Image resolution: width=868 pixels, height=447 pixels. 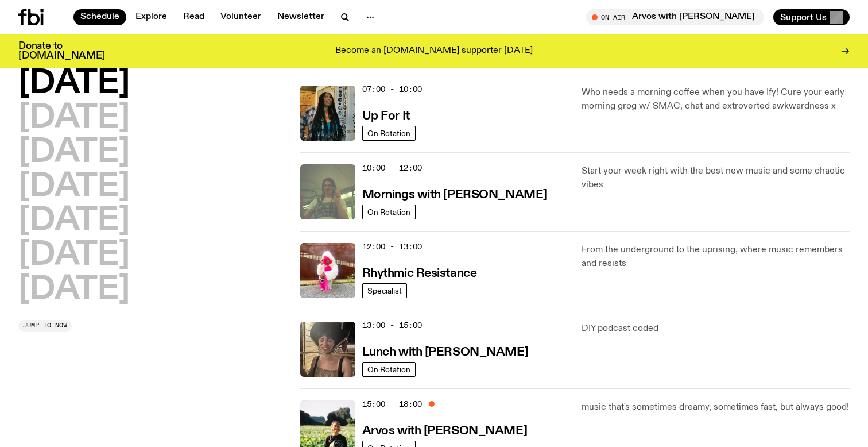 I want to click on span: Jump to now, so click(x=45, y=325).